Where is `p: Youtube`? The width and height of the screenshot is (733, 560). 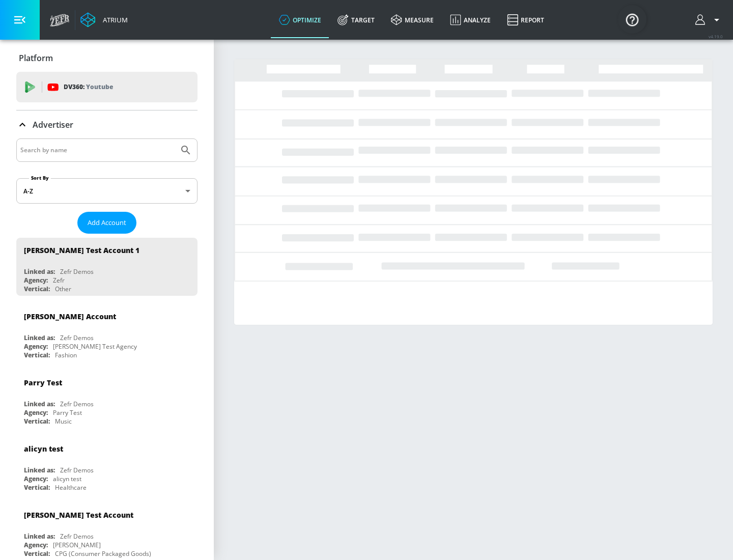
p: Youtube is located at coordinates (99, 86).